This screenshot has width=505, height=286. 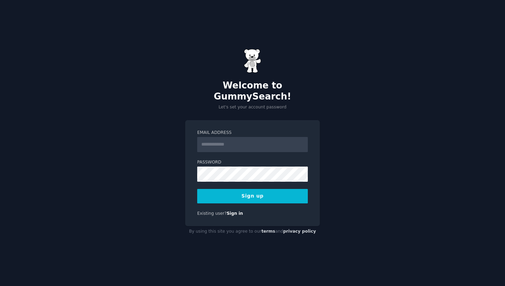 What do you see at coordinates (268, 231) in the screenshot?
I see `a: terms` at bounding box center [268, 231].